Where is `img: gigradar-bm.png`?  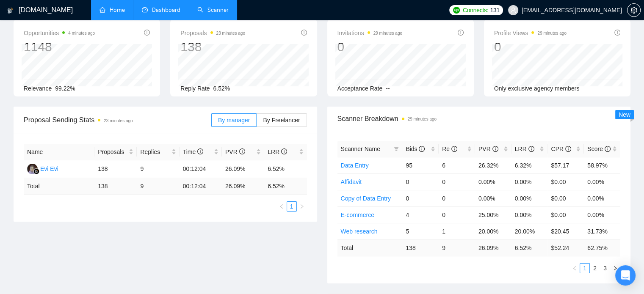
img: gigradar-bm.png is located at coordinates (37, 171).